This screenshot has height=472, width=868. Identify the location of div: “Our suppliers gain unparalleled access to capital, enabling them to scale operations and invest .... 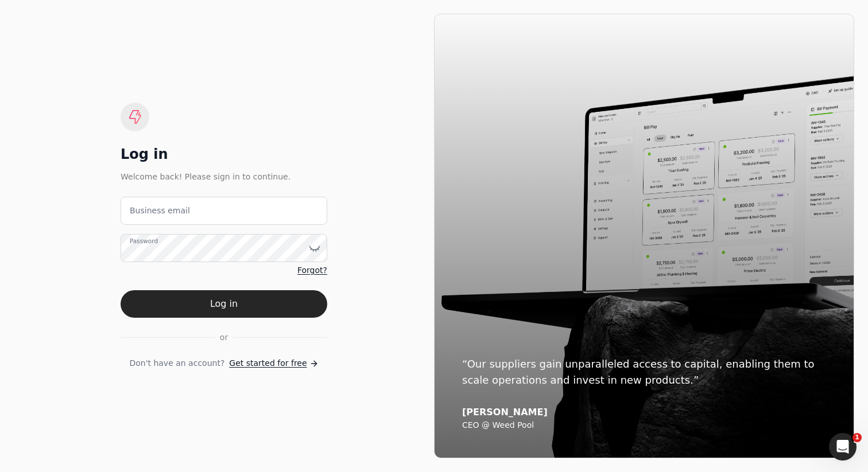
(644, 372).